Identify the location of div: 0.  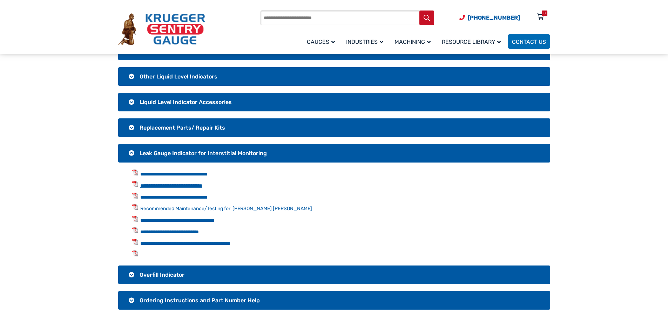
(544, 13).